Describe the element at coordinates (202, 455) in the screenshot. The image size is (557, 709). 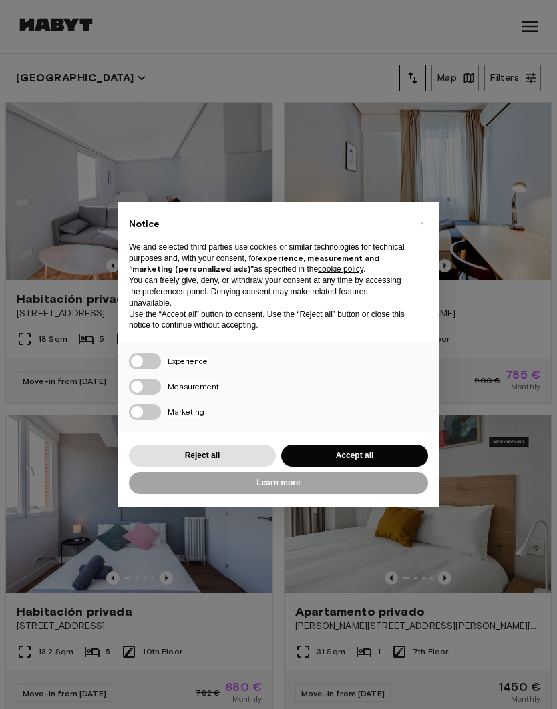
I see `button: Reject all` at that location.